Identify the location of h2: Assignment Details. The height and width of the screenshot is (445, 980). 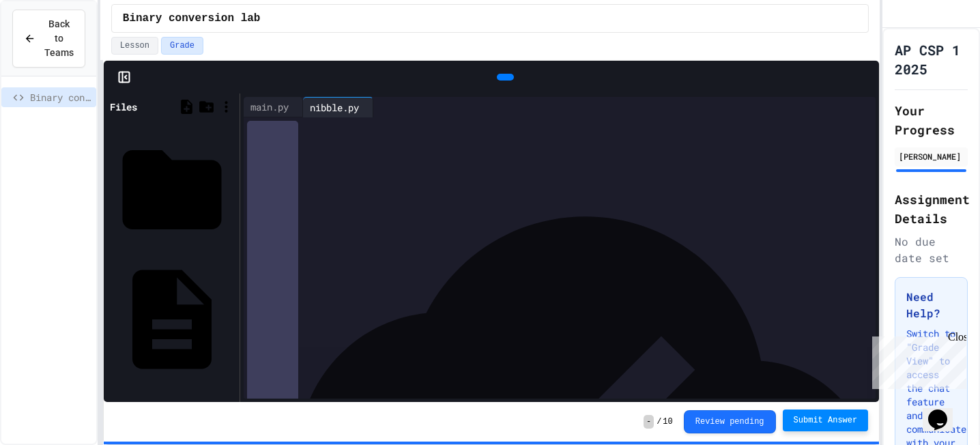
(930, 209).